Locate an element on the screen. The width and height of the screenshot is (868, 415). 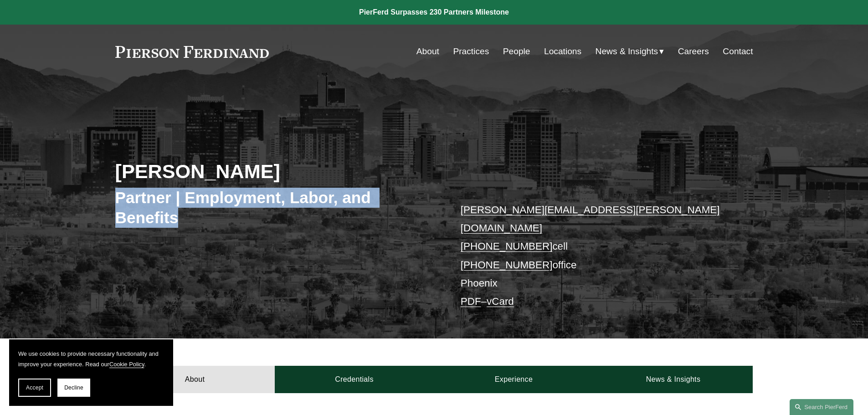
a: Search this site is located at coordinates (822, 407).